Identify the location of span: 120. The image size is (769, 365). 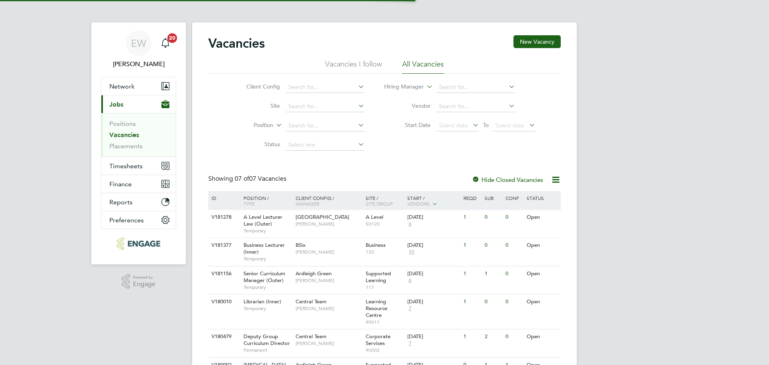
(385, 252).